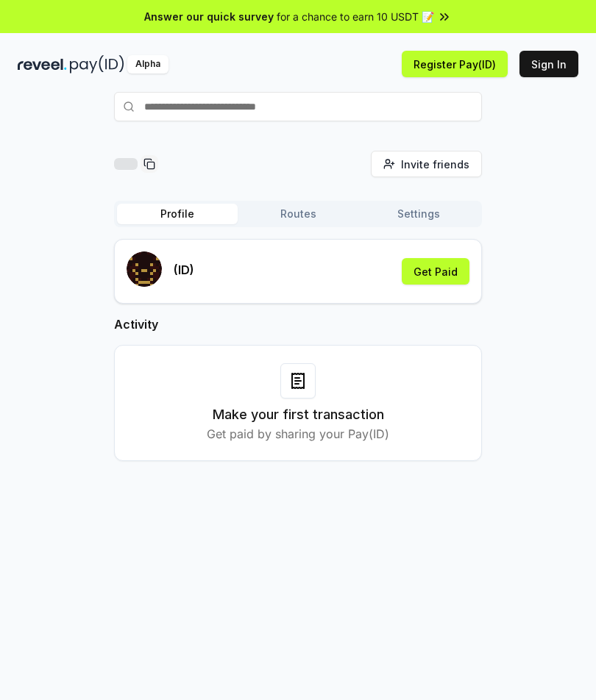  Describe the element at coordinates (550, 64) in the screenshot. I see `button: Sign In` at that location.